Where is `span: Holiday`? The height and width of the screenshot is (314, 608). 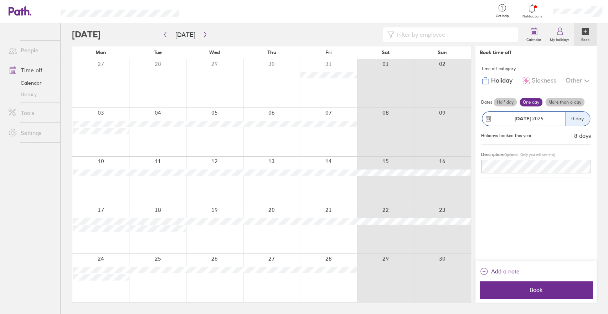
span: Holiday is located at coordinates (501, 80).